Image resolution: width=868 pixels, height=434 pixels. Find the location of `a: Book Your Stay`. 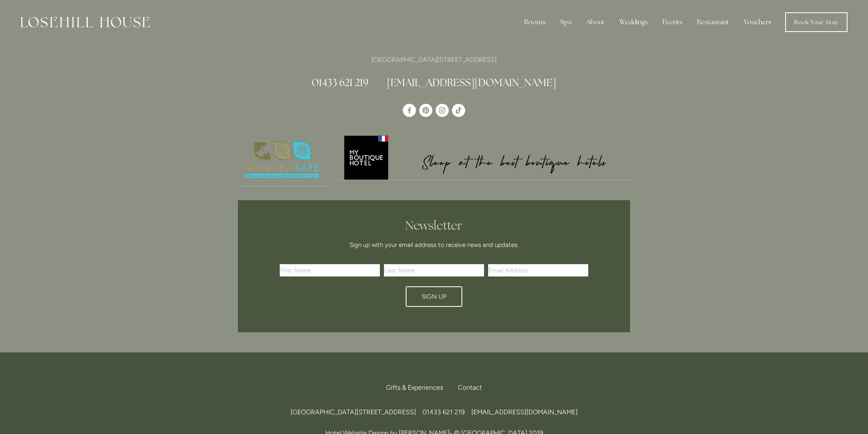

a: Book Your Stay is located at coordinates (816, 22).